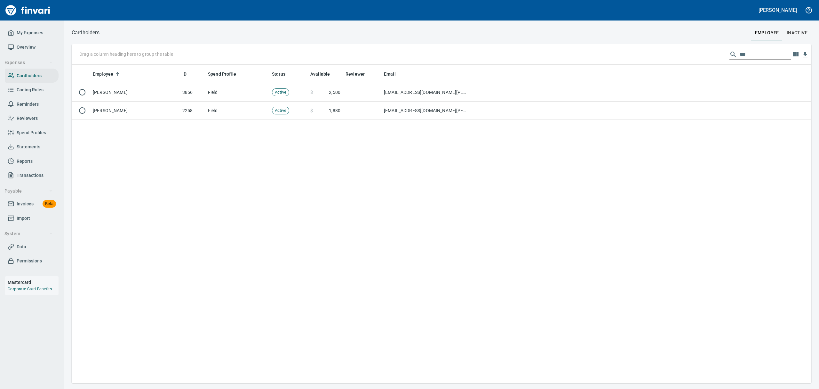  I want to click on a: Data, so click(32, 246).